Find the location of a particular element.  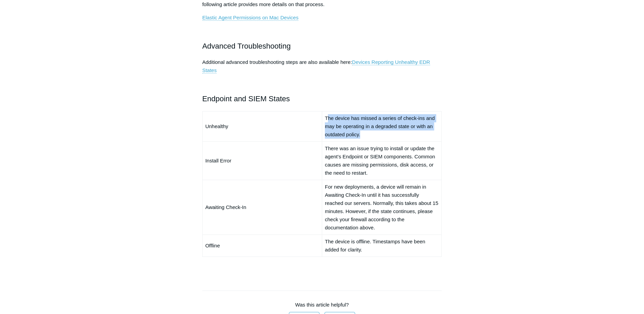

td: Offline is located at coordinates (262, 245).